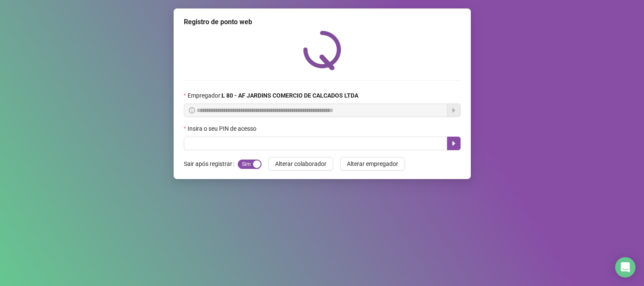 This screenshot has height=286, width=644. I want to click on button: Alterar empregador, so click(373, 164).